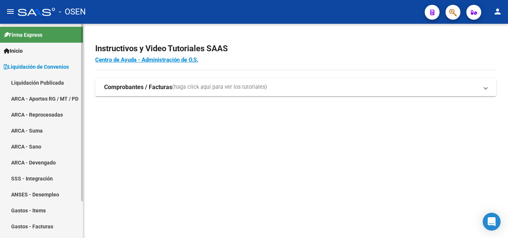 This screenshot has width=508, height=238. What do you see at coordinates (10, 12) in the screenshot?
I see `mat-icon: menu` at bounding box center [10, 12].